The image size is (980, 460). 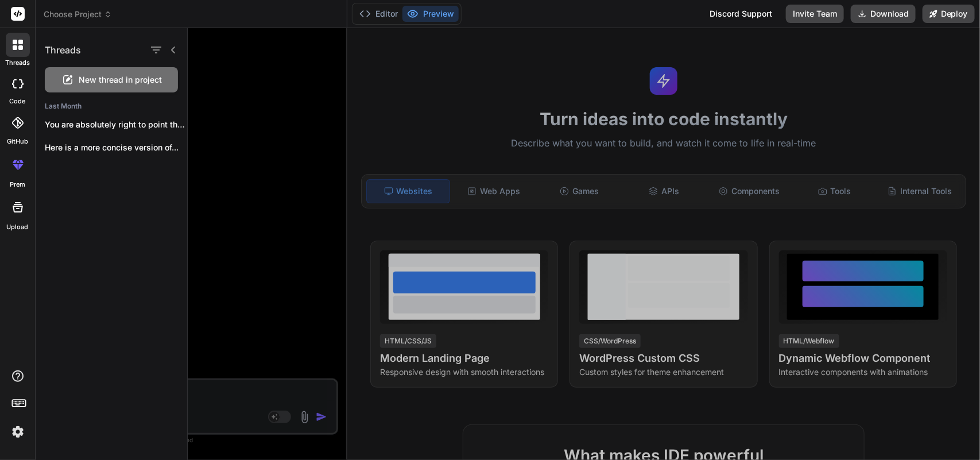 I want to click on label: Upload, so click(x=18, y=227).